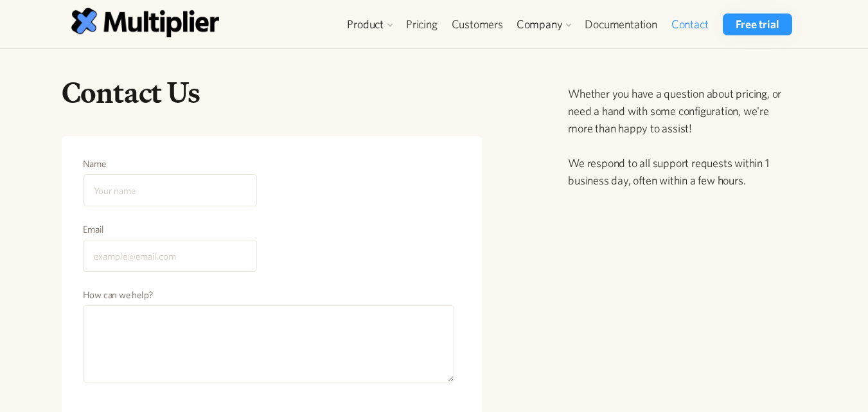 This screenshot has width=868, height=412. I want to click on input: Your name, so click(169, 191).